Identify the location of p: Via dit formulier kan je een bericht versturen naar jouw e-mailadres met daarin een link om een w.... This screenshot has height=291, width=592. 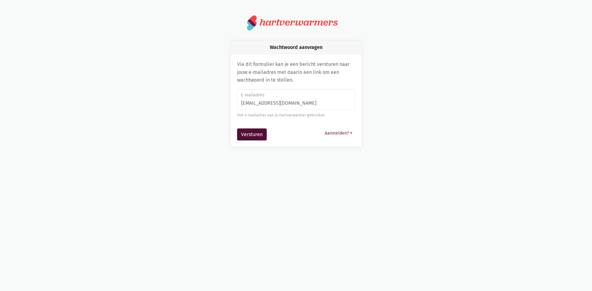
(296, 72).